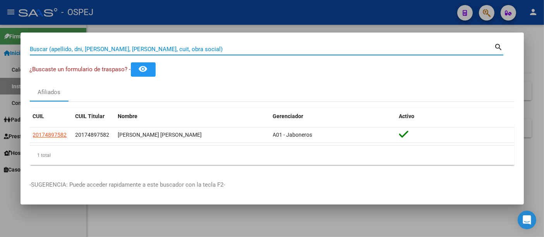 The image size is (544, 237). Describe the element at coordinates (90, 116) in the screenshot. I see `span: CUIL Titular` at that location.